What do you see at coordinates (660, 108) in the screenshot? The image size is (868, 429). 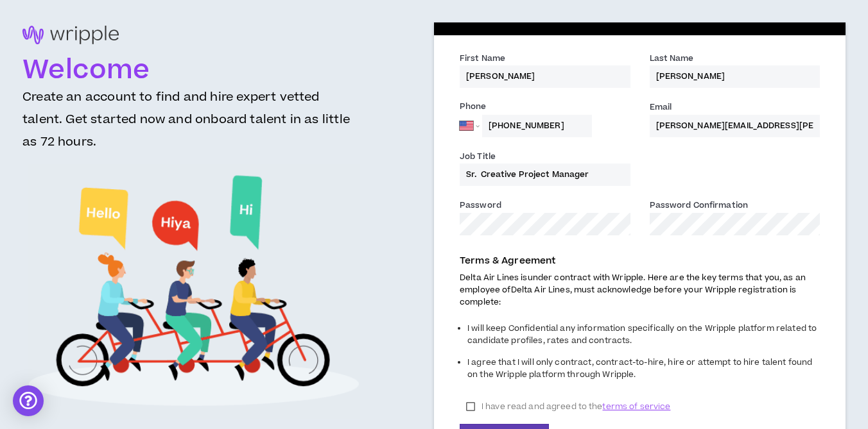 I see `label: Email` at bounding box center [660, 108].